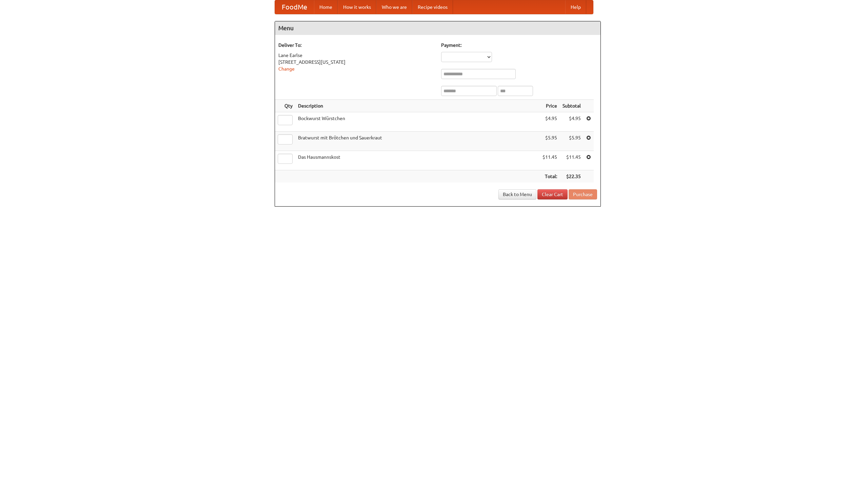 This screenshot has width=868, height=480. What do you see at coordinates (519, 45) in the screenshot?
I see `h5: Payment:` at bounding box center [519, 45].